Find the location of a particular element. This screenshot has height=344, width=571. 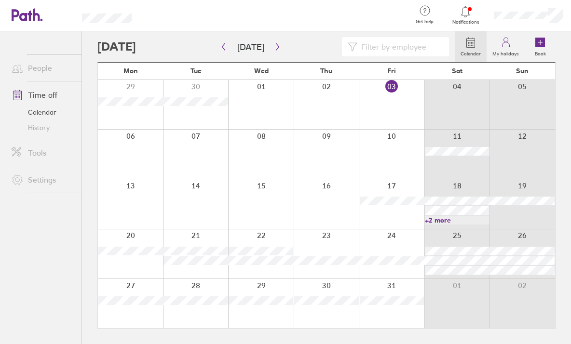

span: Notifications is located at coordinates (465, 22).